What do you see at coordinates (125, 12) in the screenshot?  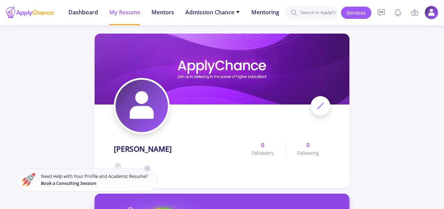 I see `span: My Resume` at bounding box center [125, 12].